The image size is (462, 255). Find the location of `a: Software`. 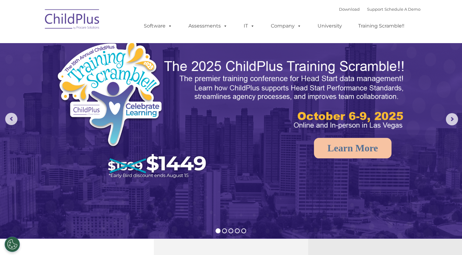

a: Software is located at coordinates (158, 26).